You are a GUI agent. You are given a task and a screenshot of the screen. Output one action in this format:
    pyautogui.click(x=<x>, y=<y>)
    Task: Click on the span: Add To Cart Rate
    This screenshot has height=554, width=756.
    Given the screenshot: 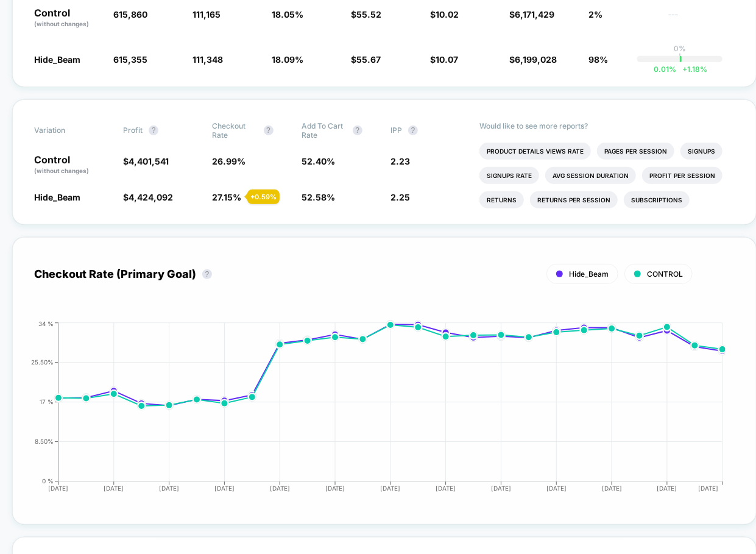 What is the action you would take?
    pyautogui.click(x=324, y=130)
    